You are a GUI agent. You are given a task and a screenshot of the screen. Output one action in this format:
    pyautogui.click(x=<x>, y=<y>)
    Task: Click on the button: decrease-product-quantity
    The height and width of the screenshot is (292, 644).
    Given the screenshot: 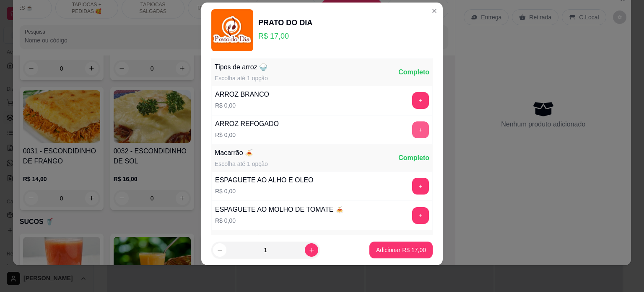 What is the action you would take?
    pyautogui.click(x=220, y=249)
    